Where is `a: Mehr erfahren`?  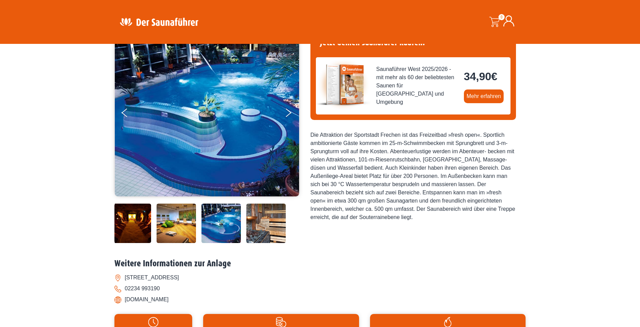
a: Mehr erfahren is located at coordinates (484, 96).